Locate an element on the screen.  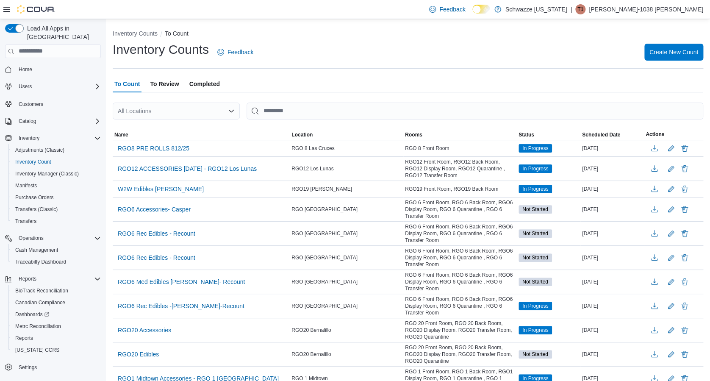
span: Inventory Manager (Classic) is located at coordinates (56, 174).